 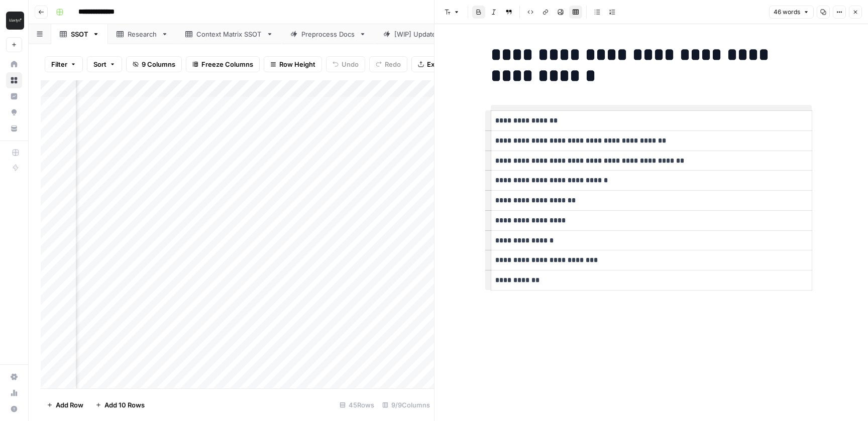 What do you see at coordinates (15, 20) in the screenshot?
I see `img: Klaviyo Logo` at bounding box center [15, 20].